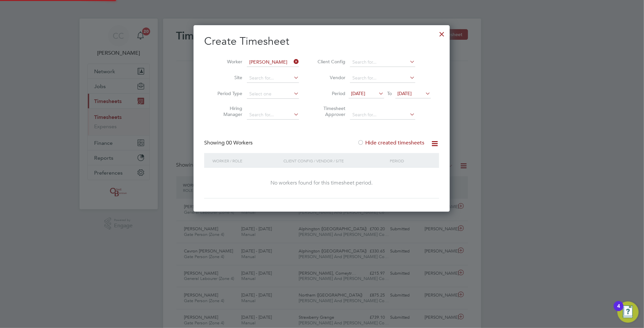 The image size is (644, 328). What do you see at coordinates (321, 41) in the screenshot?
I see `h2: Create Timesheet` at bounding box center [321, 41].